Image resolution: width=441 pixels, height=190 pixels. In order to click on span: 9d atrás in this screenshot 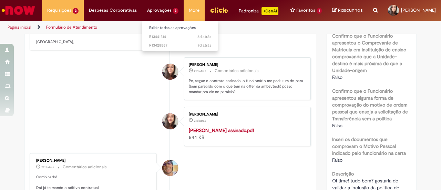, I will do `click(204, 45)`.